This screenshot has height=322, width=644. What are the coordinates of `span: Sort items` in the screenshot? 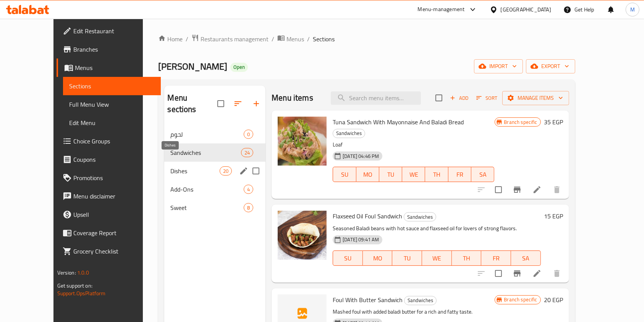 It's located at (486, 98).